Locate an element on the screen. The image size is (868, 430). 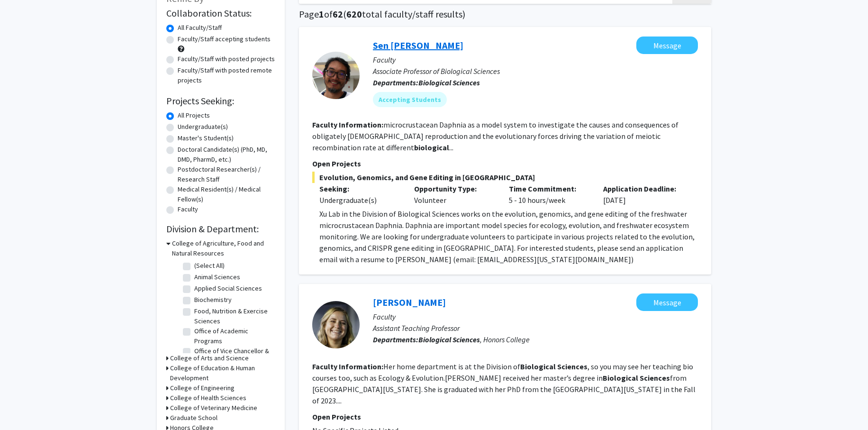
span: 1 is located at coordinates (321, 14).